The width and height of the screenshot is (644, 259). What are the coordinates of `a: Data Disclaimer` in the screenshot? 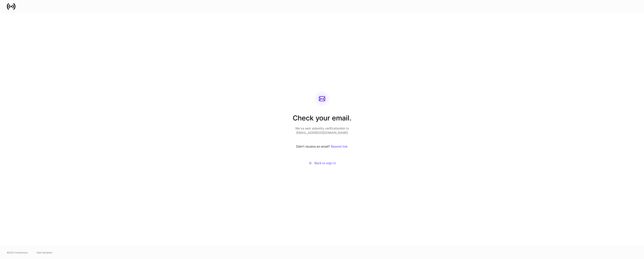 It's located at (44, 252).